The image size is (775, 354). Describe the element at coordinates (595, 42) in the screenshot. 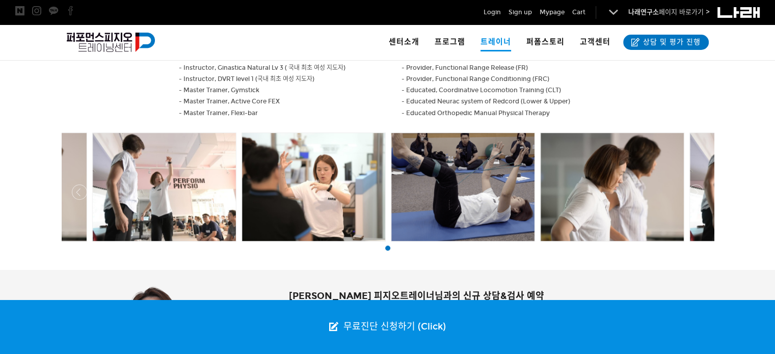

I see `a: 고객센터` at that location.